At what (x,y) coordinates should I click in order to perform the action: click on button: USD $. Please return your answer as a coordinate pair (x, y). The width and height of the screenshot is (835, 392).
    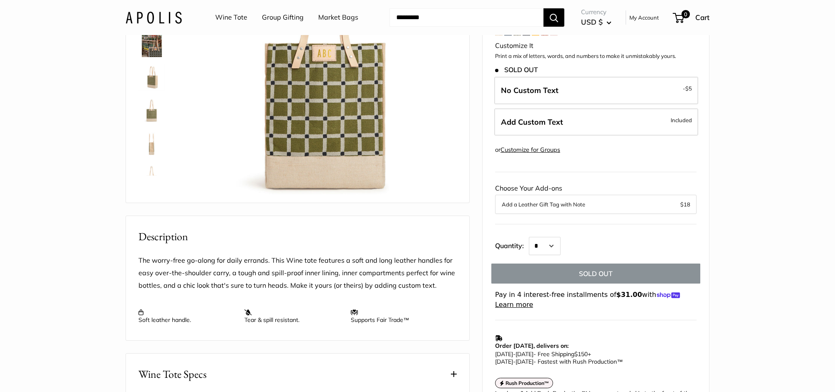
    Looking at the image, I should click on (596, 22).